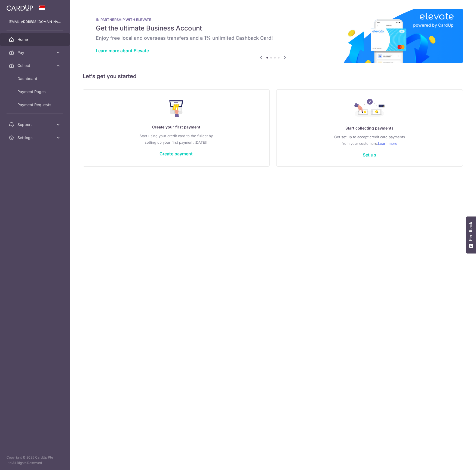 The width and height of the screenshot is (476, 470). I want to click on a: Set up, so click(369, 155).